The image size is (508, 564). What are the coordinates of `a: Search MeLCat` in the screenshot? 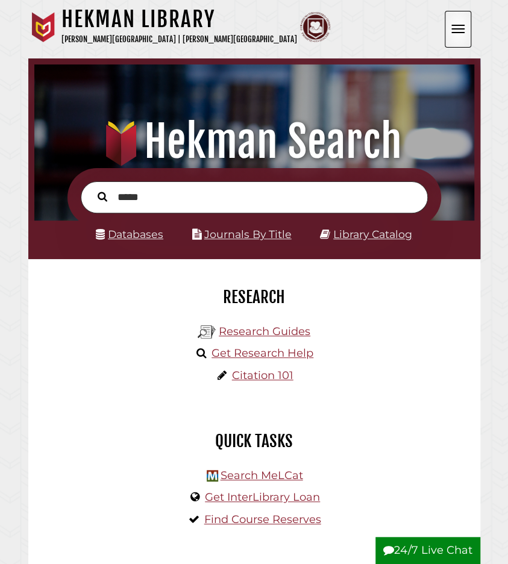 It's located at (261, 475).